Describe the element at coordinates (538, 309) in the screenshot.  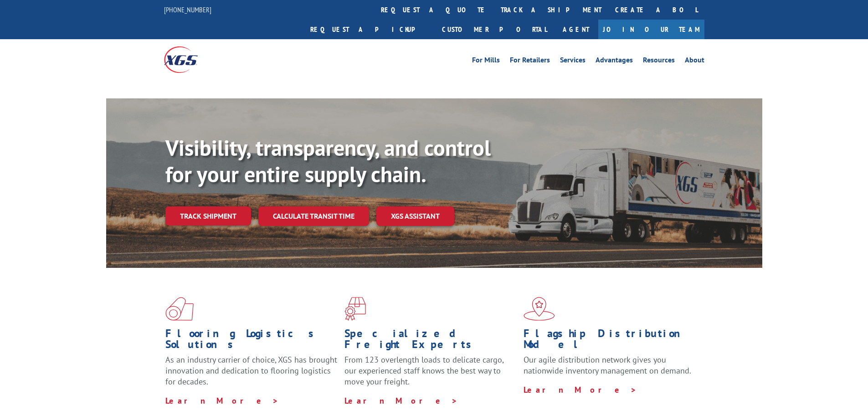
I see `img: xgs-icon-flagship-distribution-model-red` at that location.